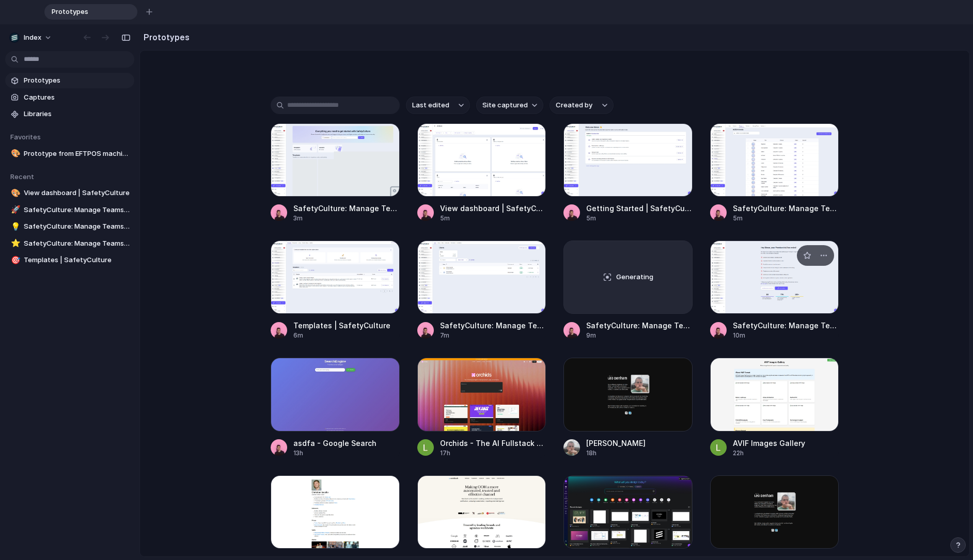  I want to click on button: Created by, so click(581, 105).